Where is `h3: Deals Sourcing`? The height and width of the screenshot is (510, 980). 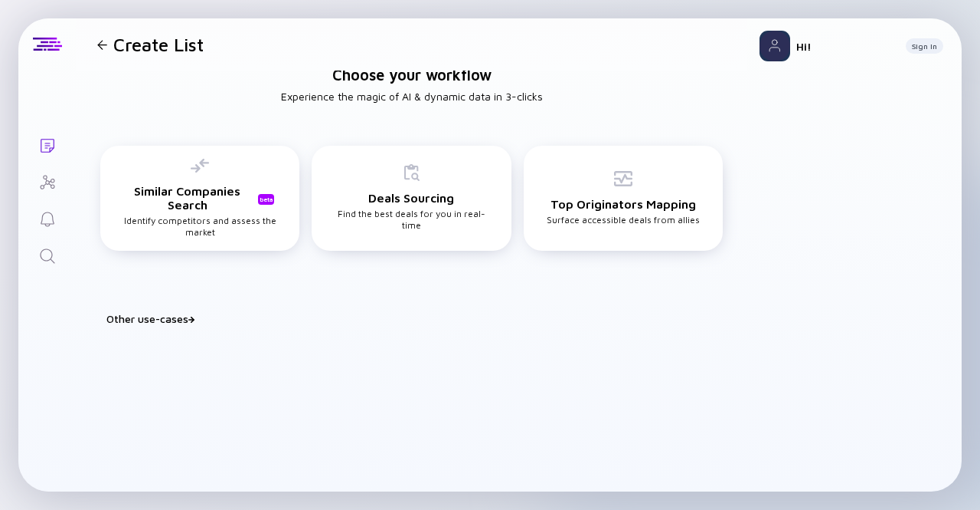
h3: Deals Sourcing is located at coordinates (411, 198).